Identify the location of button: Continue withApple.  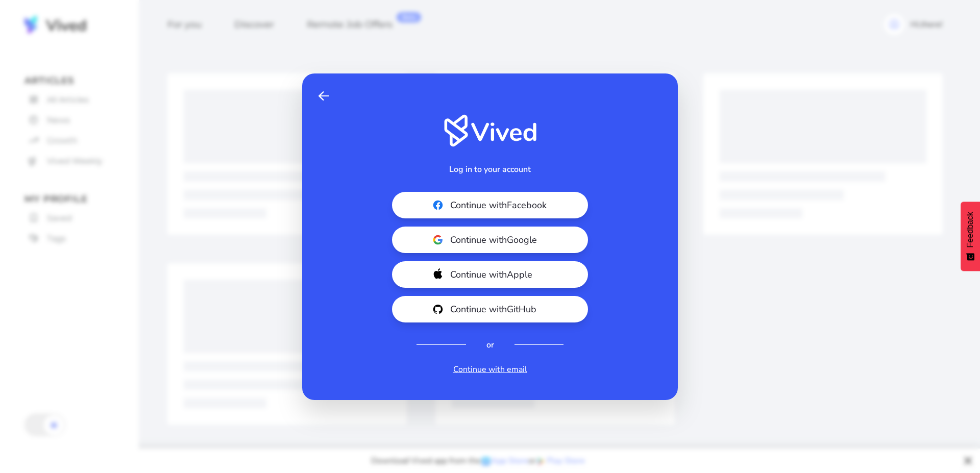
(490, 275).